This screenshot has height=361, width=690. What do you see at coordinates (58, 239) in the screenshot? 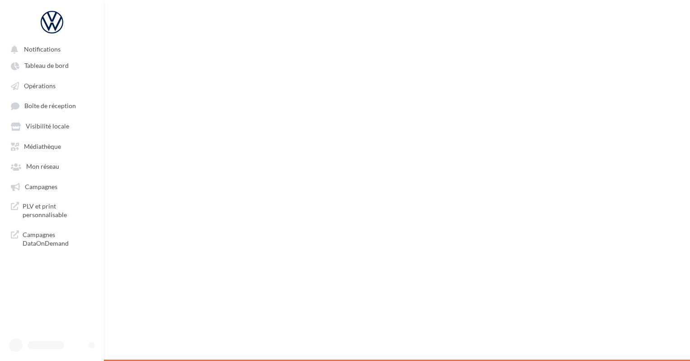
I see `span: Campagnes DataOnDemand` at bounding box center [58, 239].